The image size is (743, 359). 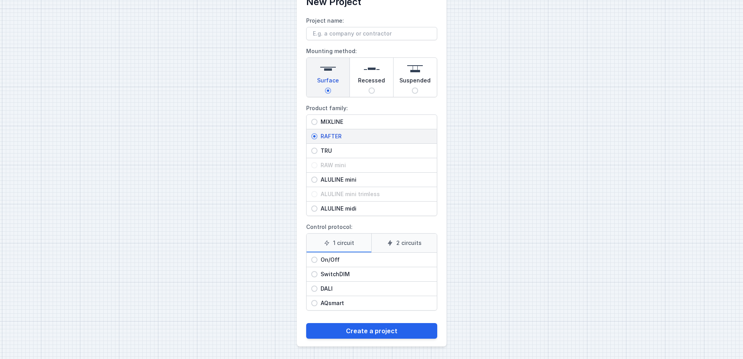 I want to click on input: SwitchDIM, so click(x=314, y=274).